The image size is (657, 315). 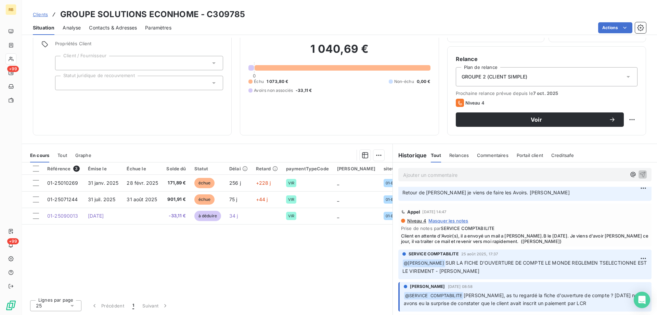 I want to click on span: Prise de notes par, so click(x=525, y=228).